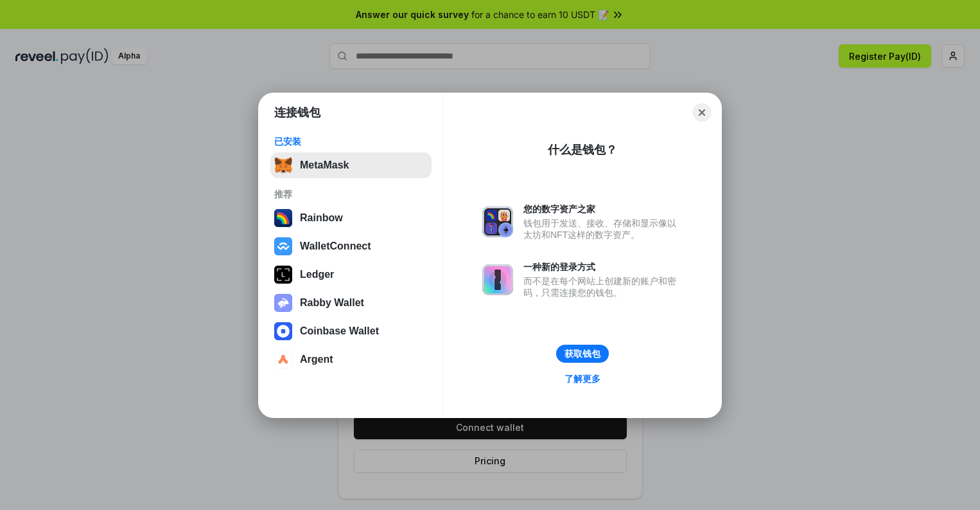 The height and width of the screenshot is (510, 980). I want to click on div: Argent, so click(317, 359).